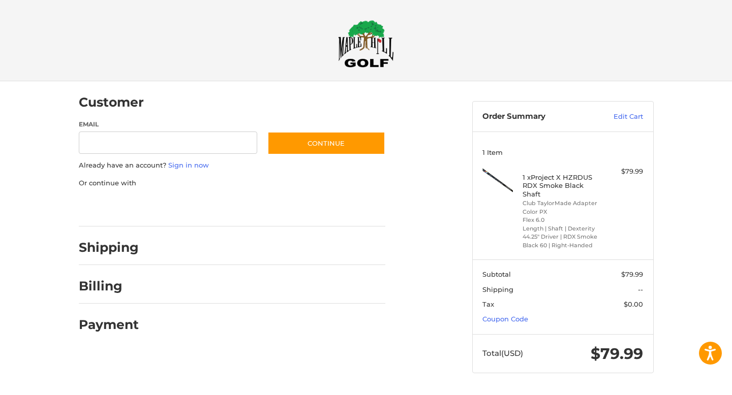 The image size is (732, 395). I want to click on a: Sign in now, so click(188, 165).